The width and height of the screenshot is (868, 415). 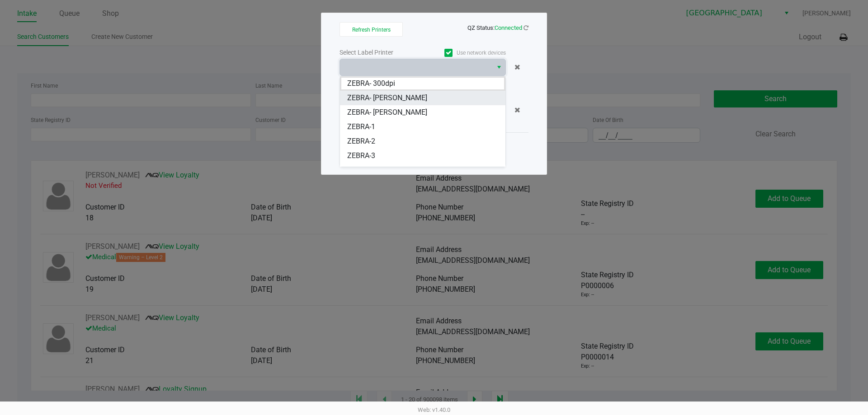 What do you see at coordinates (371, 84) in the screenshot?
I see `span: ZEBRA- 300dpi` at bounding box center [371, 84].